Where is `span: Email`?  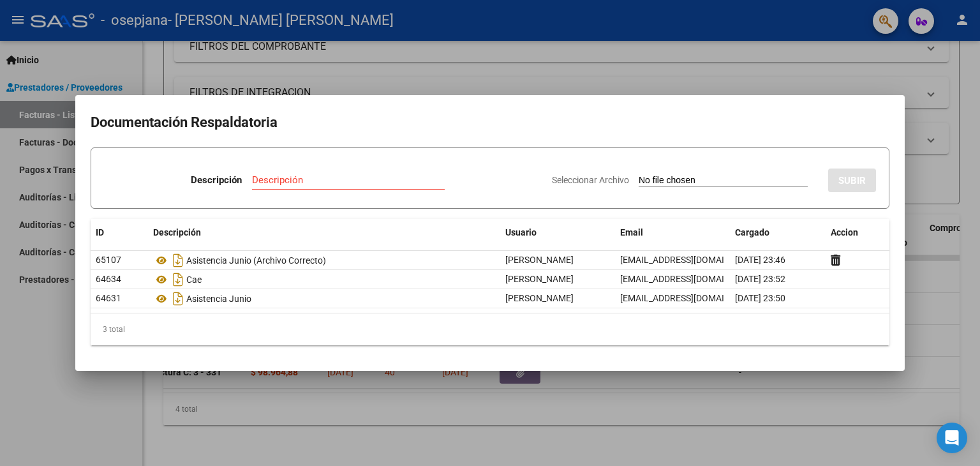 span: Email is located at coordinates (632, 233).